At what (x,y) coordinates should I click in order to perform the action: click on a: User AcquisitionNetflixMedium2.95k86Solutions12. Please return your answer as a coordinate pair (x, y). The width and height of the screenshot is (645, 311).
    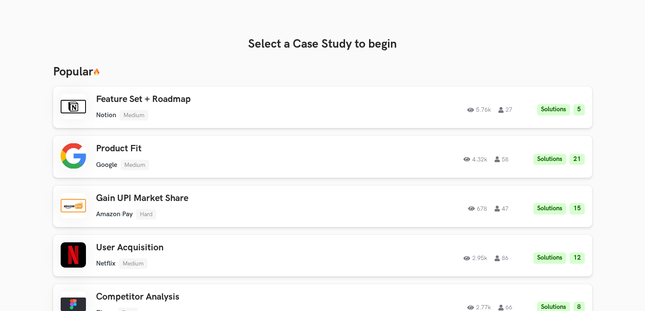
    Looking at the image, I should click on (323, 255).